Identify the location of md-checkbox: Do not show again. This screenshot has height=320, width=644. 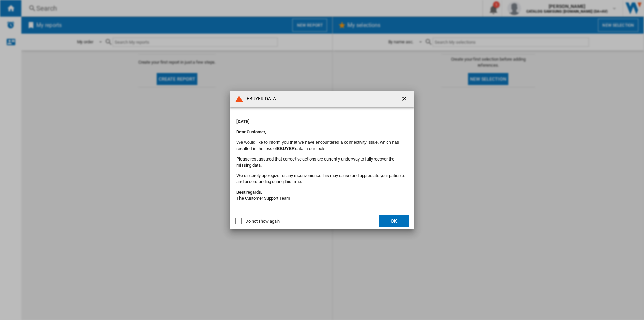
(257, 221).